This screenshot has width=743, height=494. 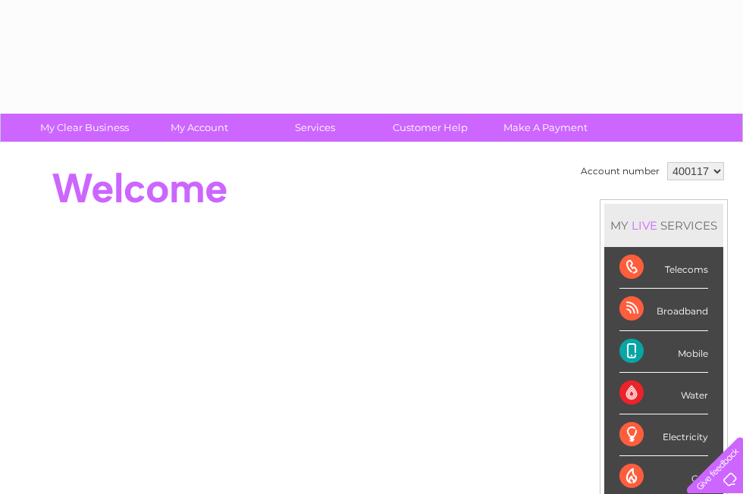 I want to click on div: Water, so click(x=664, y=394).